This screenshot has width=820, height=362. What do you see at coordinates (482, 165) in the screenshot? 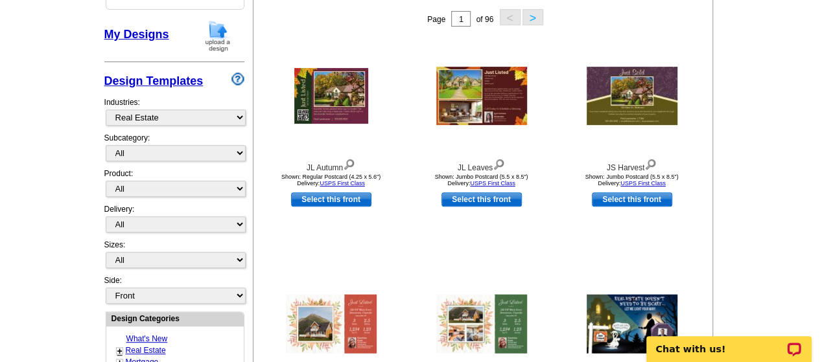
I see `div: JL Leaves` at bounding box center [482, 165].